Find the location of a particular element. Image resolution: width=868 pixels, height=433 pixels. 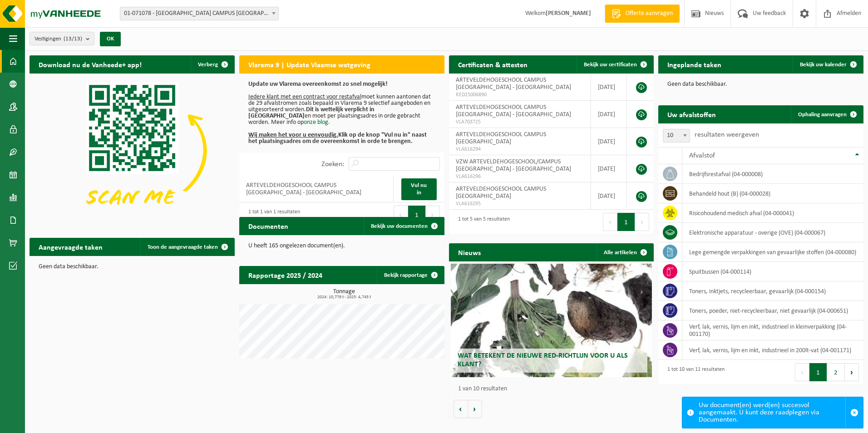

button: 2 is located at coordinates (836, 372).